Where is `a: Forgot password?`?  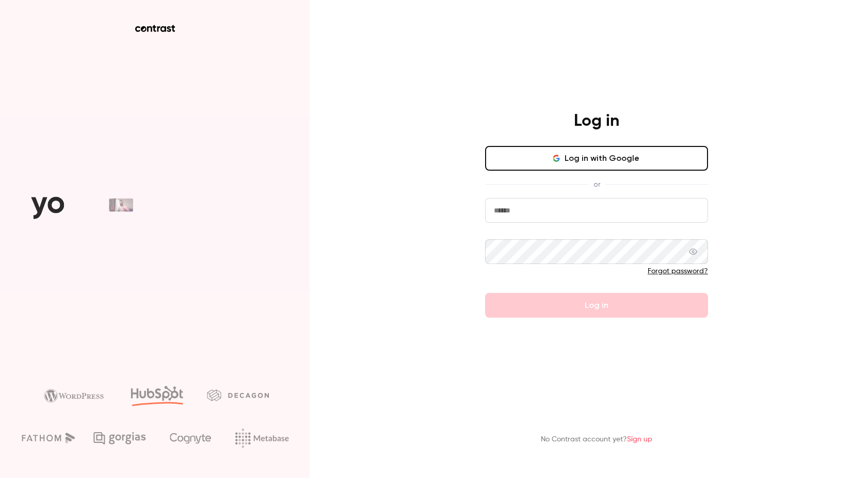 a: Forgot password? is located at coordinates (678, 271).